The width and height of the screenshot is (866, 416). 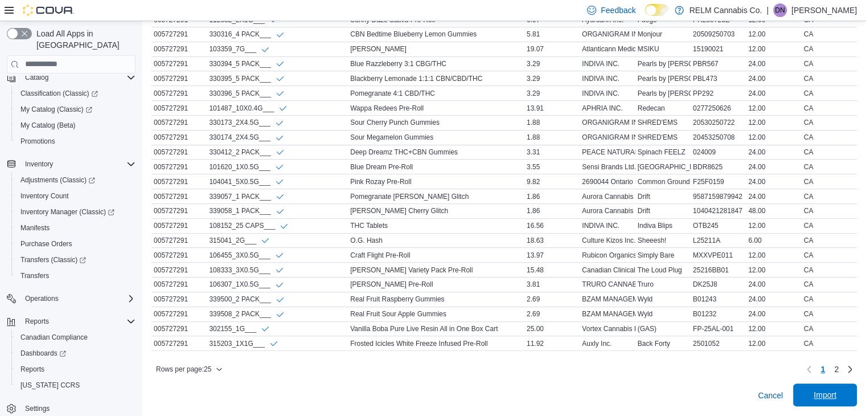 I want to click on a: Reports, so click(x=32, y=369).